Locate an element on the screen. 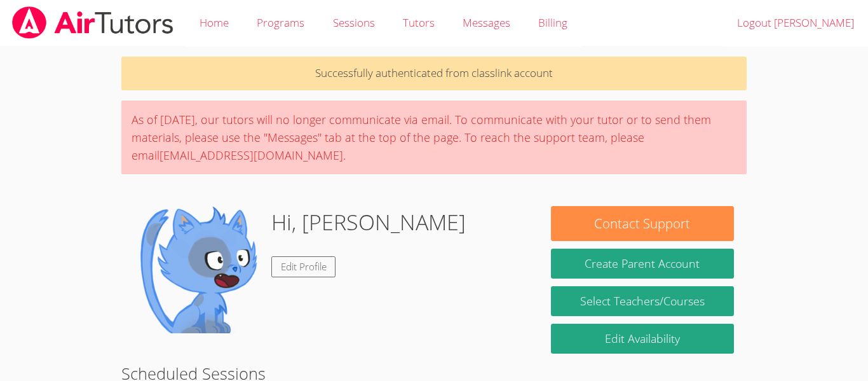 This screenshot has width=868, height=381. img: airtutors_banner-c4298cdbf04f3fff15de1276eac7730deb9818008684d7c2e4769d2f7ddbe033.png is located at coordinates (93, 23).